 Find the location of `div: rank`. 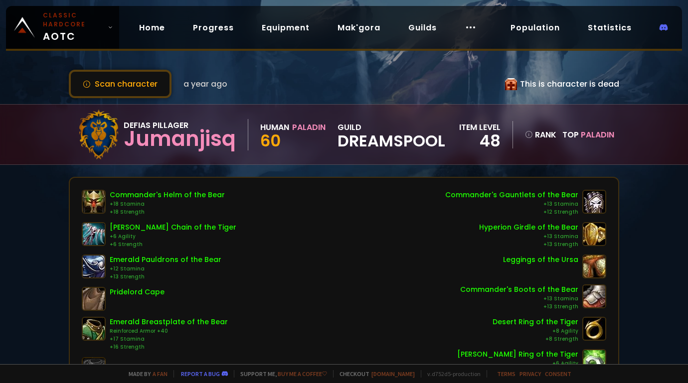

div: rank is located at coordinates (540, 135).